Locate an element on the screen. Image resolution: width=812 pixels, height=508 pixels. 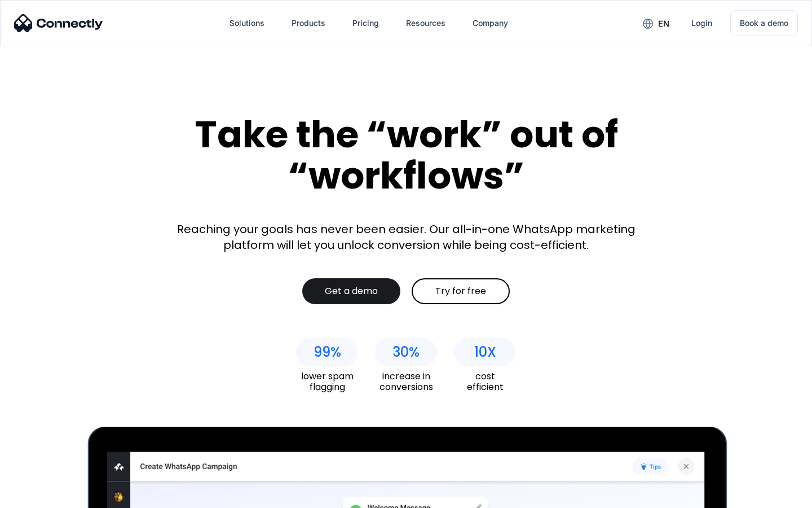
div: Get a demo is located at coordinates (351, 291).